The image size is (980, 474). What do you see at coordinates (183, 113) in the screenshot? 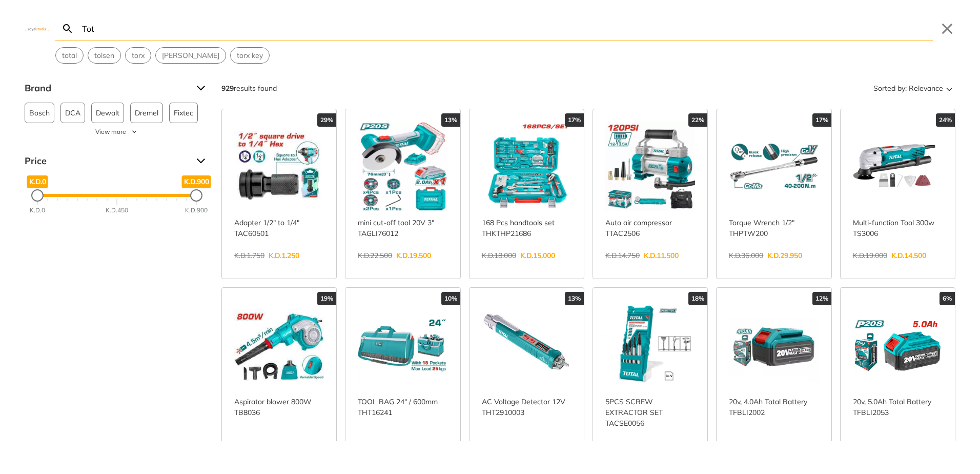
I see `button: Fixtec` at bounding box center [183, 113].